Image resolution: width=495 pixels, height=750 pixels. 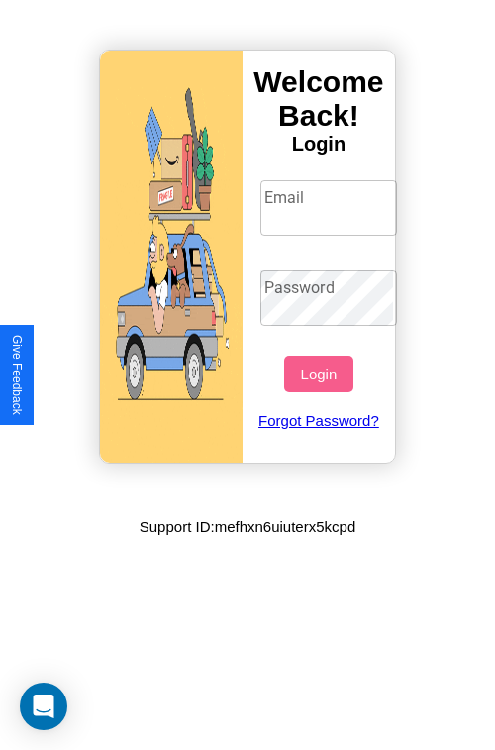 What do you see at coordinates (44, 706) in the screenshot?
I see `div: Open Intercom Messenger` at bounding box center [44, 706].